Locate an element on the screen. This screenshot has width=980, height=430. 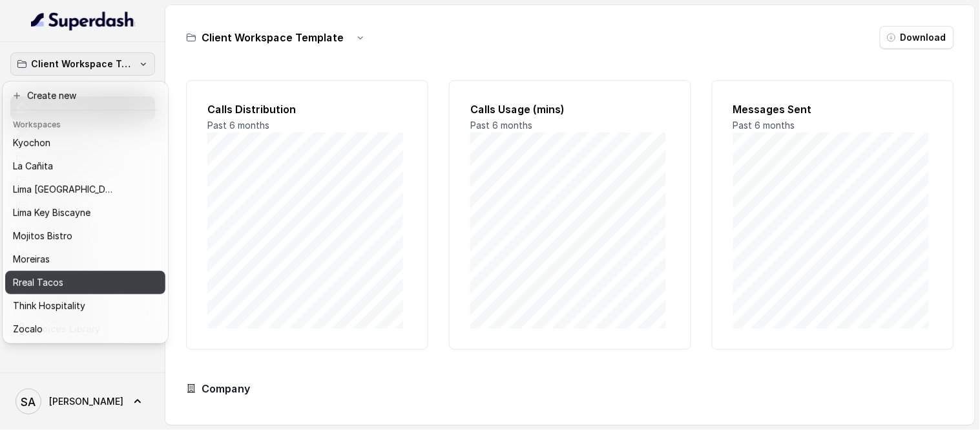
p: Zocalo is located at coordinates (27, 329).